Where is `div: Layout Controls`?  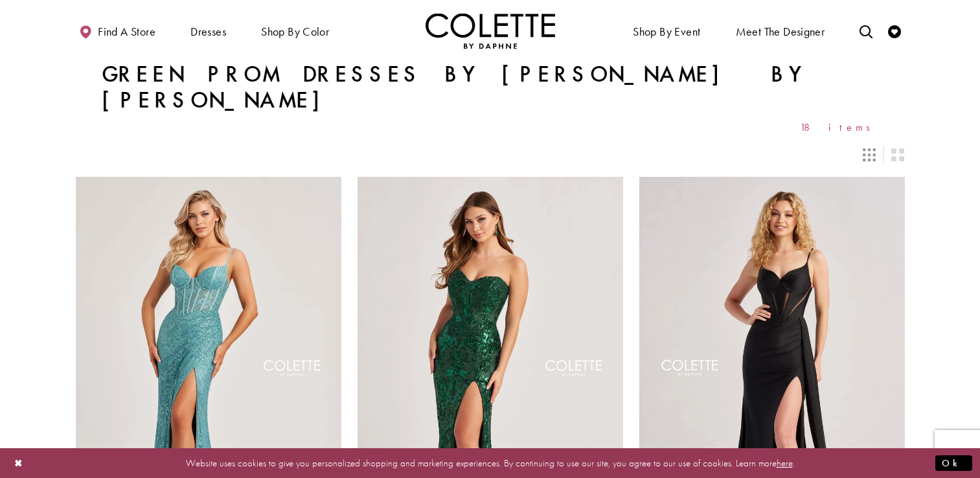
div: Layout Controls is located at coordinates (490, 155).